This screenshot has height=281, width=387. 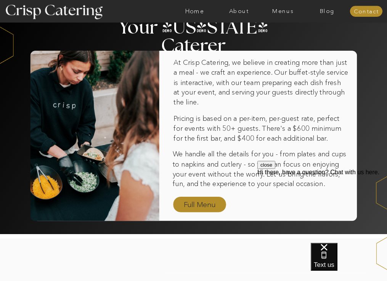 What do you see at coordinates (13, 22) in the screenshot?
I see `span: Text us` at bounding box center [13, 22].